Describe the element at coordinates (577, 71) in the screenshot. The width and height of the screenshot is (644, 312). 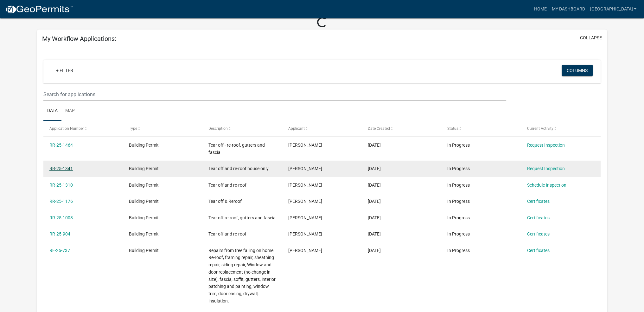
I see `button: Columns` at that location.